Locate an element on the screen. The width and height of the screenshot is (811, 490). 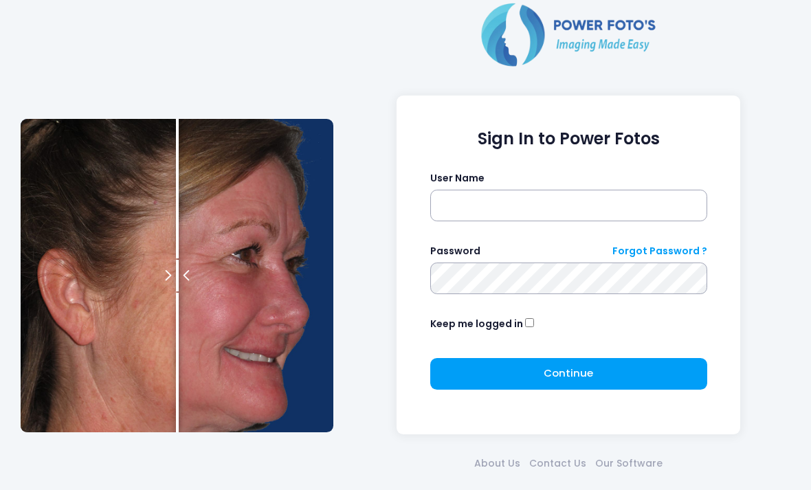
button: Continue is located at coordinates (568, 374).